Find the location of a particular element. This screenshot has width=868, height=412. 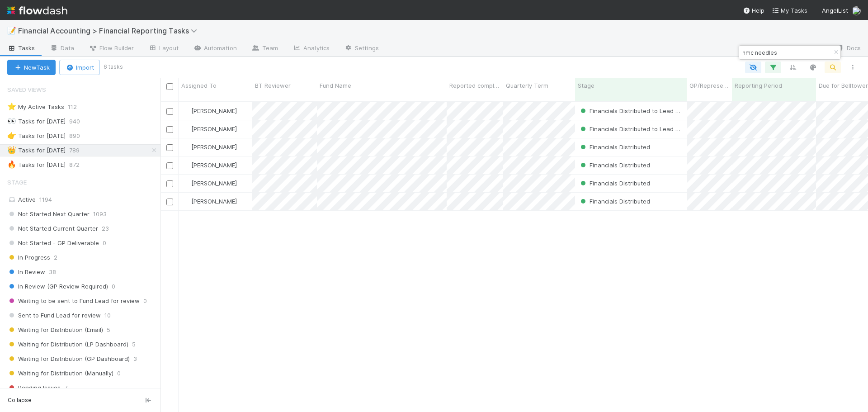

img: logo-inverted-e16ddd16eac7371096b0.svg is located at coordinates (37, 10).